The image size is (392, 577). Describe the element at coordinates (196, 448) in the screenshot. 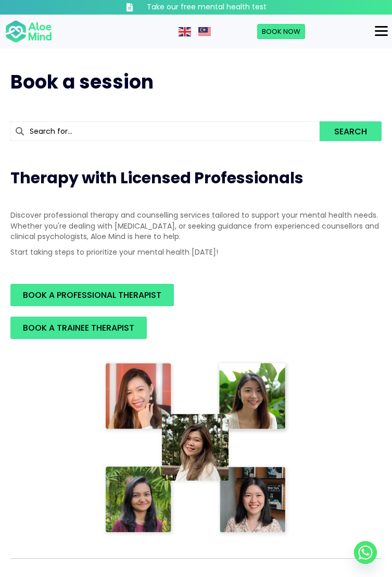

I see `img: Therapist collage` at that location.